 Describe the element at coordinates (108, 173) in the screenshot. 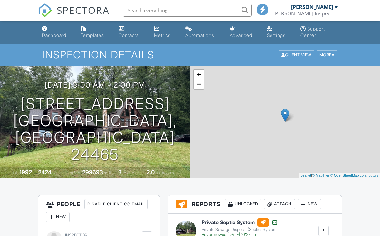

I see `span: sq.ft.` at that location.